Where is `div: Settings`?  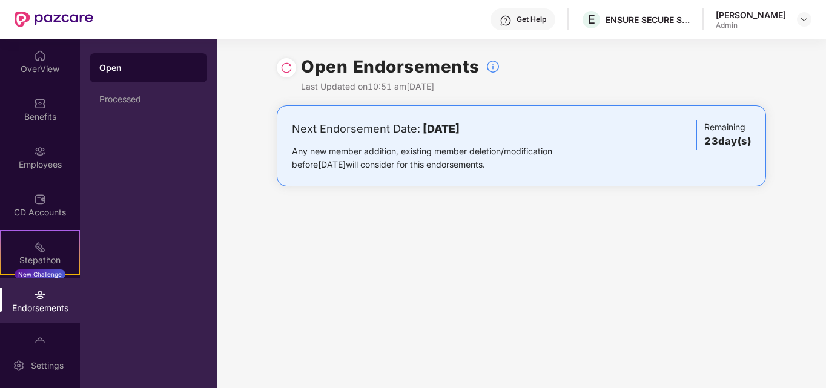
div: Settings is located at coordinates (47, 366).